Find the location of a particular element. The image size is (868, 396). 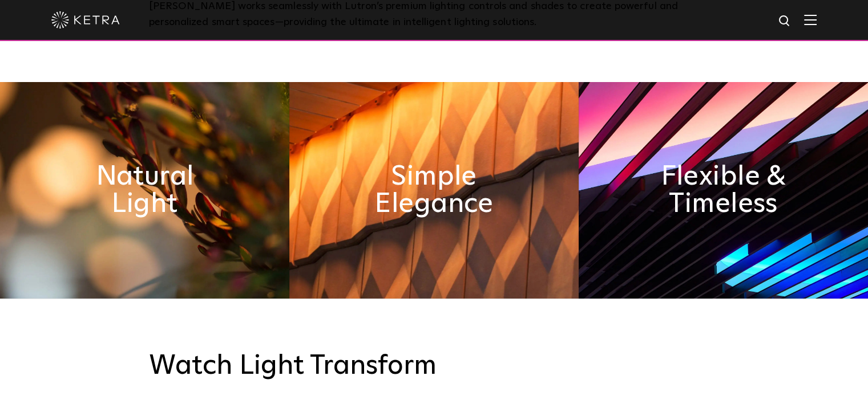

h3: Watch Light Transform is located at coordinates (434, 367).